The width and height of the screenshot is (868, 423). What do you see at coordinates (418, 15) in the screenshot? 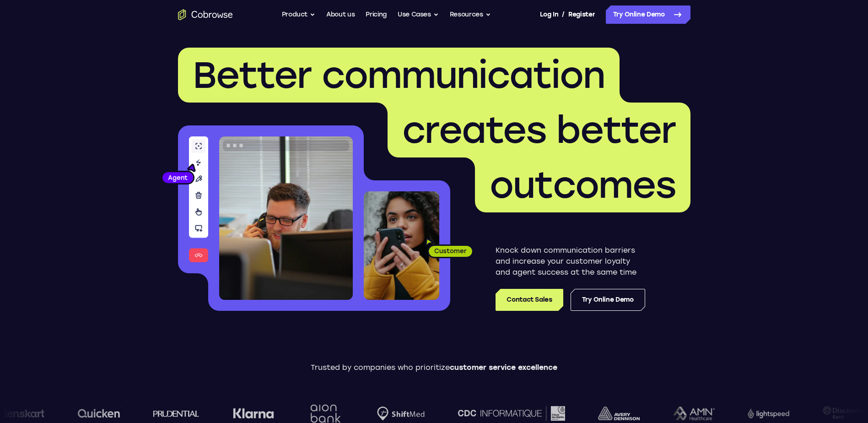
I see `button: Use Cases` at bounding box center [418, 15].